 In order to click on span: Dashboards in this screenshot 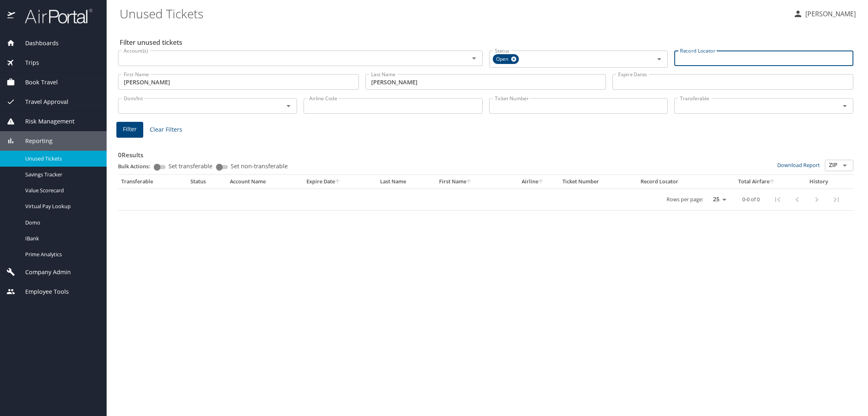, I will do `click(37, 43)`.